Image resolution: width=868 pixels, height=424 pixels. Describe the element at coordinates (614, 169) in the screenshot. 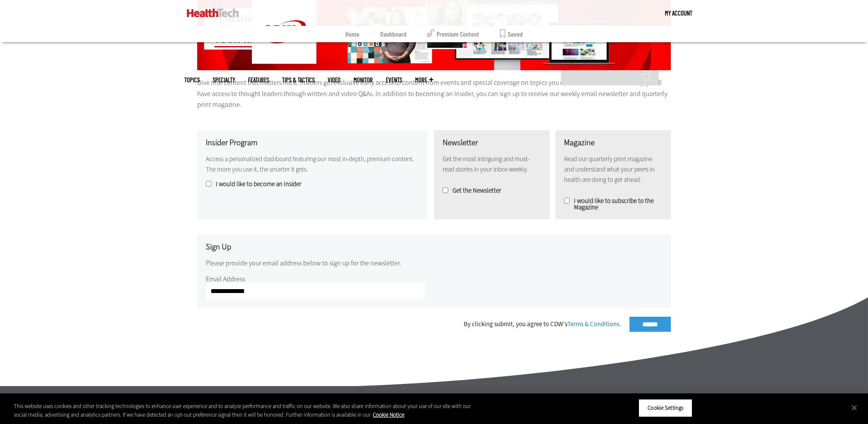

I see `p: Read our quarterly print magazine and understand what your peers in health are doing to get ahead.` at that location.